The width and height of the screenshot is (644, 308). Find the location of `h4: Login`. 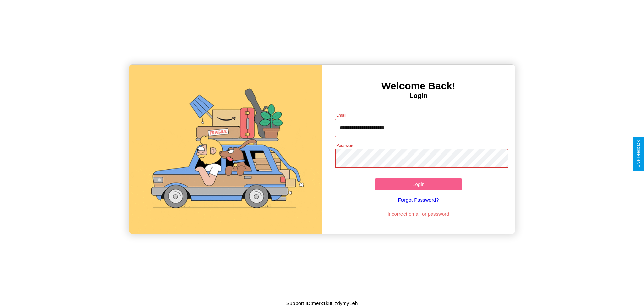

h4: Login is located at coordinates (418, 96).